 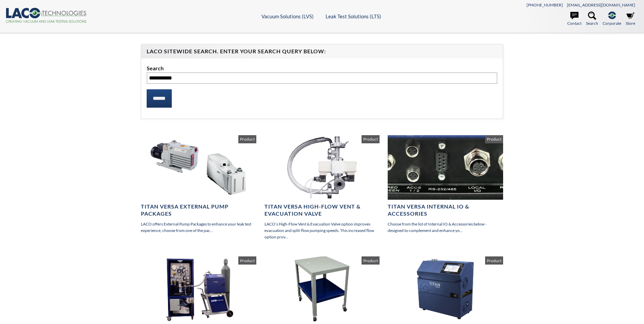 What do you see at coordinates (354, 16) in the screenshot?
I see `a: Leak Test Solutions (LTS)` at bounding box center [354, 16].